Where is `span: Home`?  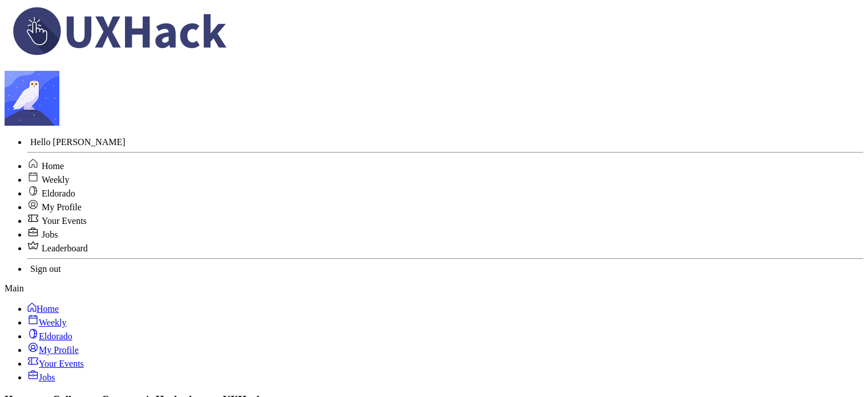 span: Home is located at coordinates (48, 309).